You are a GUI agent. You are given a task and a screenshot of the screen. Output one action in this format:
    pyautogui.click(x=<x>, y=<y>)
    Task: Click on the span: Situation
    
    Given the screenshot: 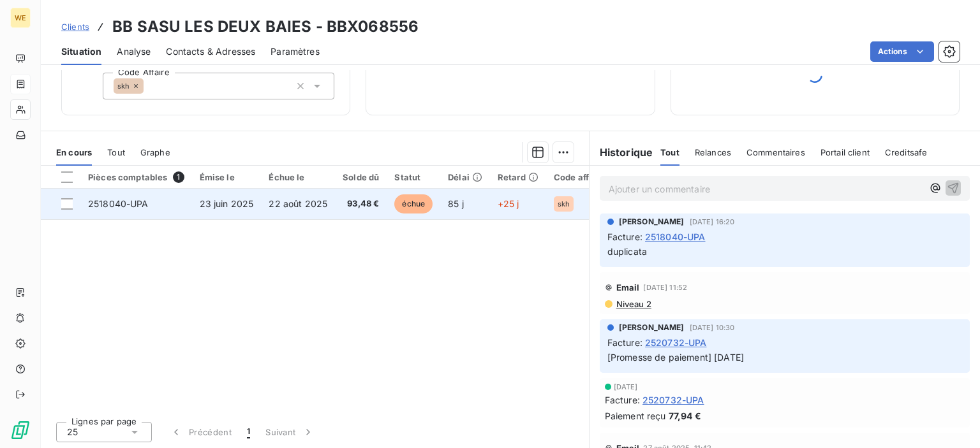 What is the action you would take?
    pyautogui.click(x=81, y=52)
    